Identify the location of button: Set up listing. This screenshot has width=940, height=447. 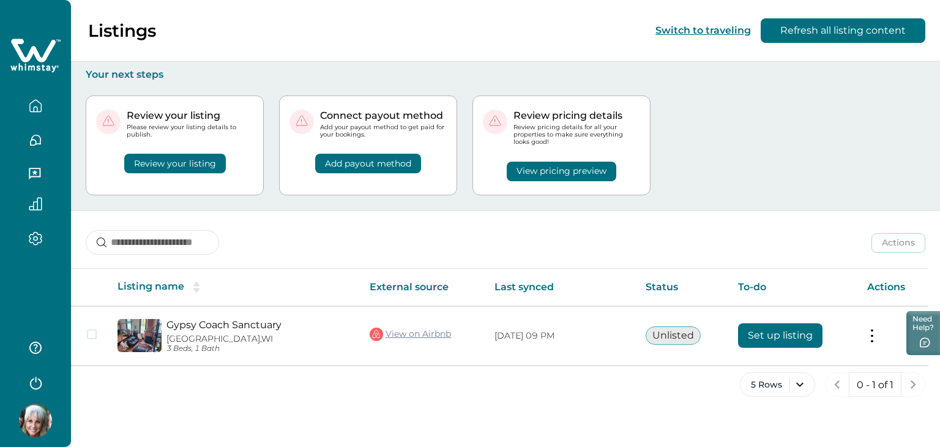
(780, 335).